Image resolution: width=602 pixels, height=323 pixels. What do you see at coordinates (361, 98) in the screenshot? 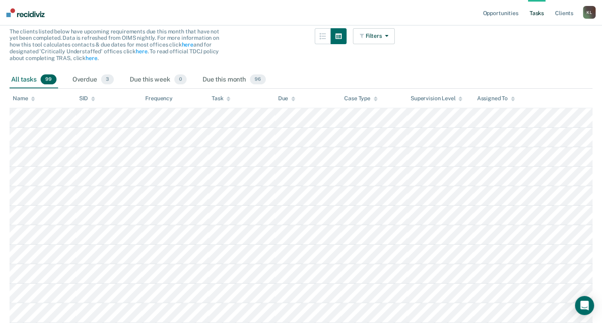
I see `div: Case Type` at bounding box center [361, 98].